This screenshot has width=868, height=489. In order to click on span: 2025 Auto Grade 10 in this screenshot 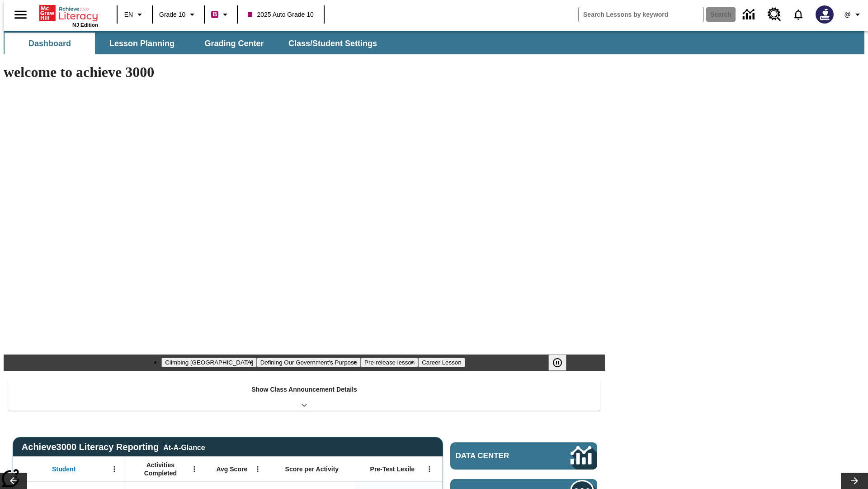, I will do `click(281, 15)`.